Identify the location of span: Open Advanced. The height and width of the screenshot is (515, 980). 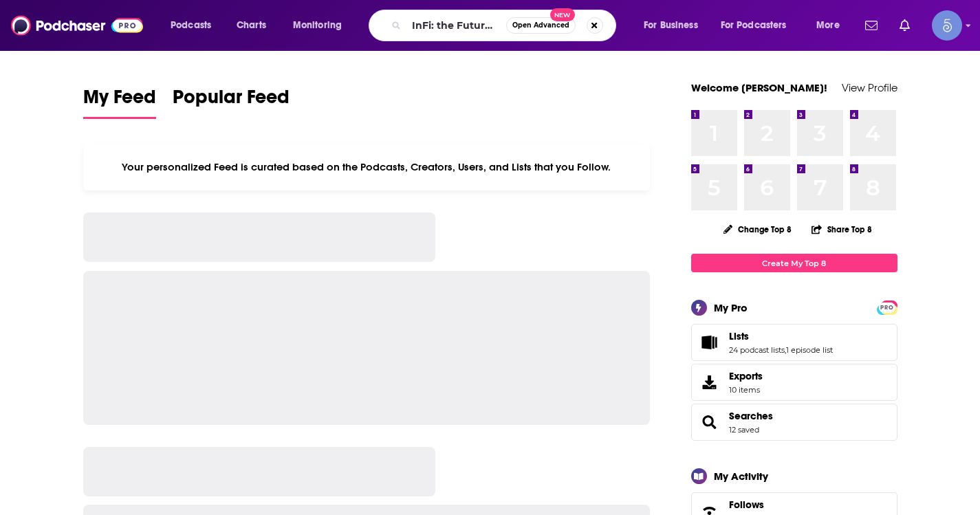
(541, 25).